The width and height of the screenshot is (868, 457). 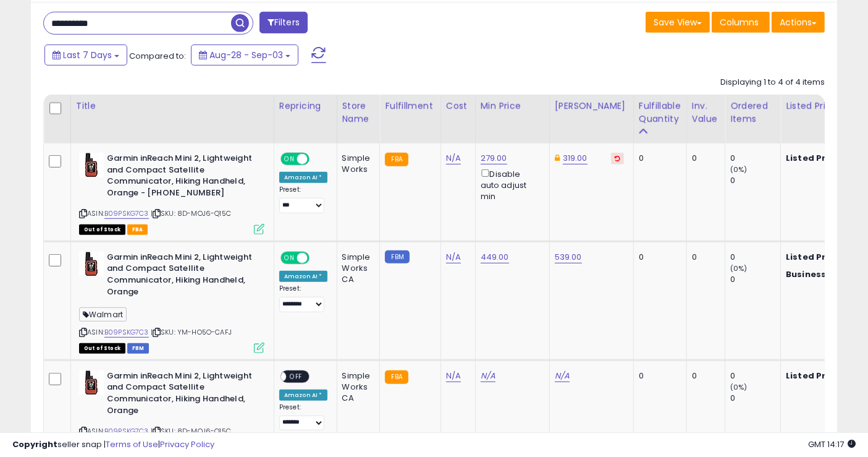 I want to click on small: FBM, so click(x=397, y=256).